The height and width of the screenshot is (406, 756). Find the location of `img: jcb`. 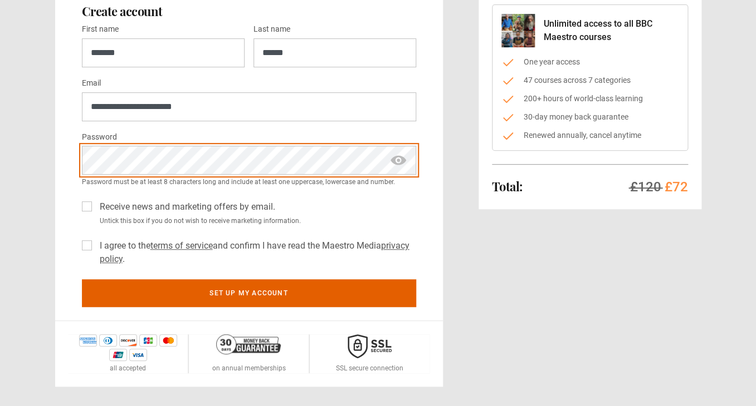

img: jcb is located at coordinates (148, 341).